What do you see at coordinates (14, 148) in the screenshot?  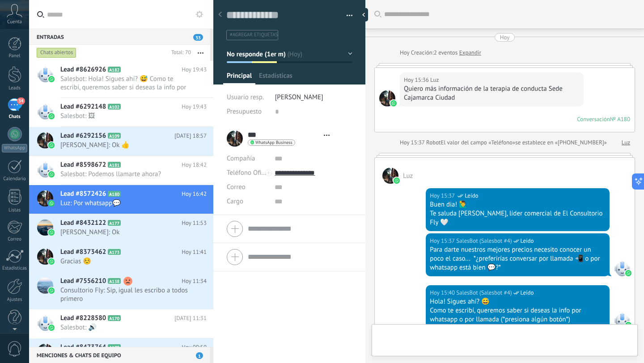 I see `div: WhatsApp` at bounding box center [14, 148].